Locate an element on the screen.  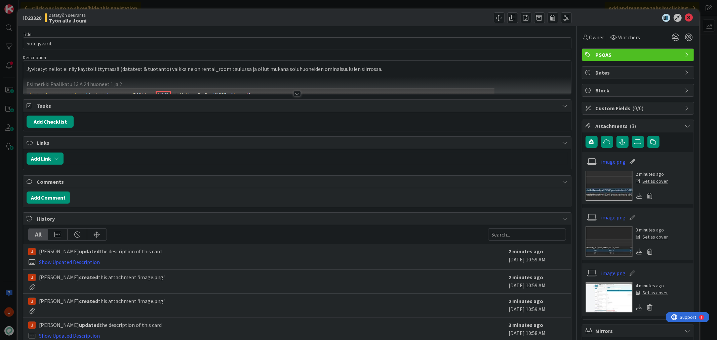
span: Support is located at coordinates (22, 5).